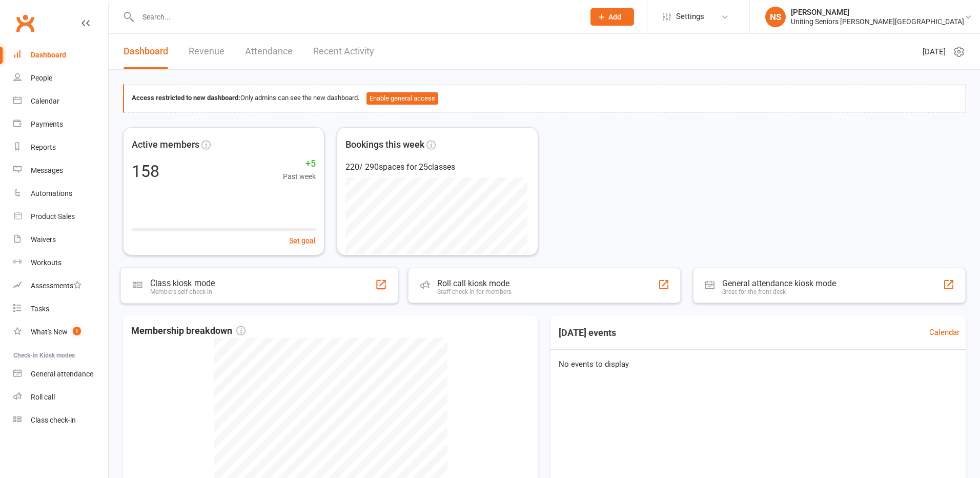 The image size is (980, 478). I want to click on a: What's New1, so click(61, 331).